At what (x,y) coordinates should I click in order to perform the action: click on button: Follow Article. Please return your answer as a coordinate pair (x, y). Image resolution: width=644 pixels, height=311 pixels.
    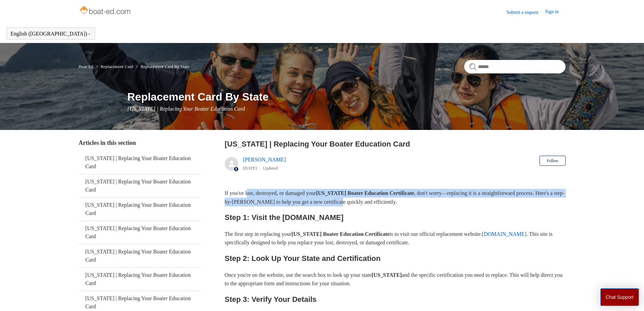
    Looking at the image, I should click on (552, 161).